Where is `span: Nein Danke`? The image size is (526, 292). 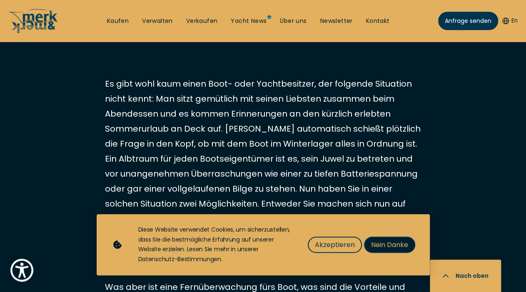 span: Nein Danke is located at coordinates (389, 244).